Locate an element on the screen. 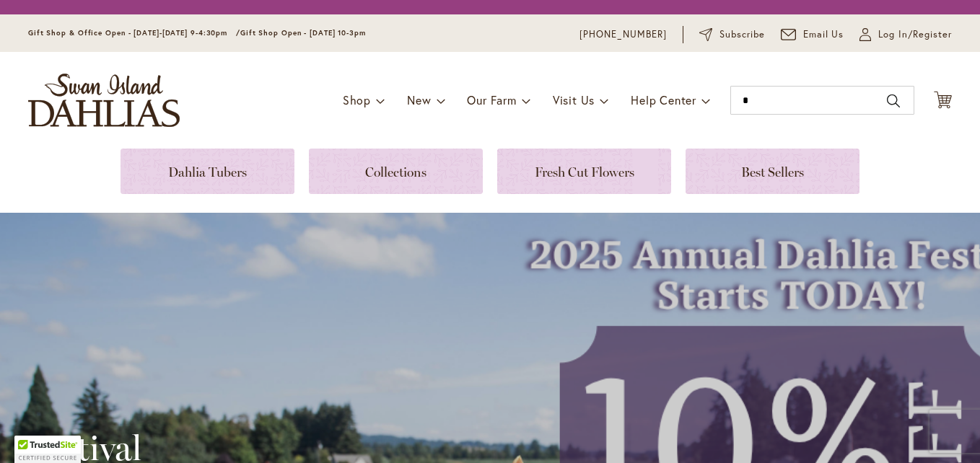  span: New is located at coordinates (419, 100).